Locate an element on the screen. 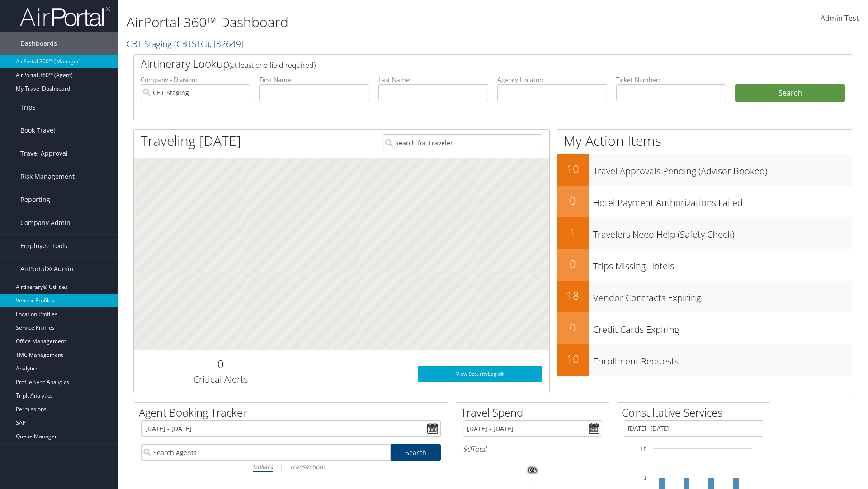  h3: Critical Alerts is located at coordinates (220, 379).